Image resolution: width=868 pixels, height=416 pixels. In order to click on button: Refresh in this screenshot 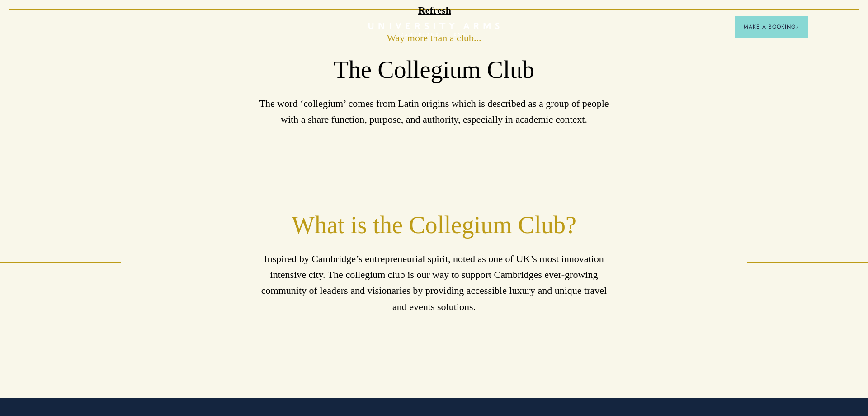, I will do `click(435, 10)`.